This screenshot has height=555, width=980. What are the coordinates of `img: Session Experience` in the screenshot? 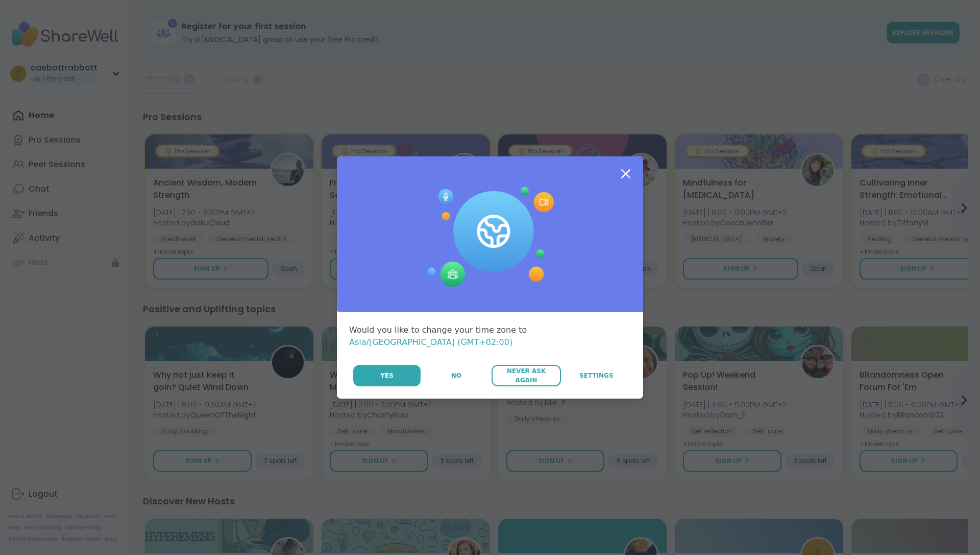 It's located at (490, 237).